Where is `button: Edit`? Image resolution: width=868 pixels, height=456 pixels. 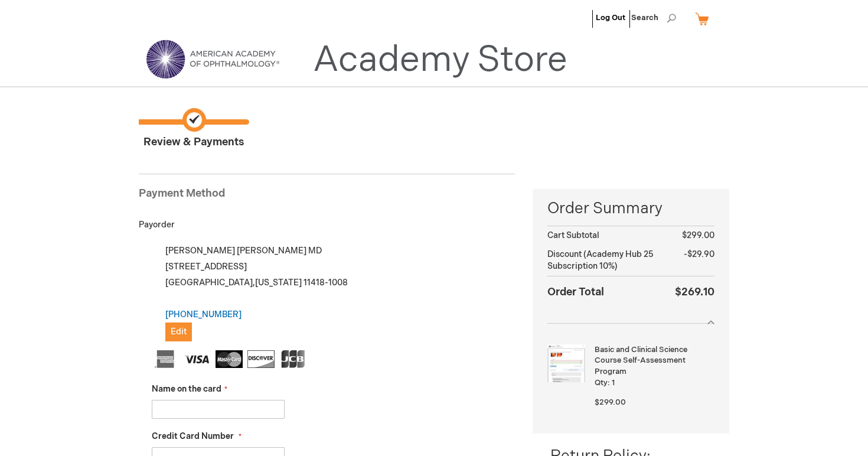 button: Edit is located at coordinates (178, 332).